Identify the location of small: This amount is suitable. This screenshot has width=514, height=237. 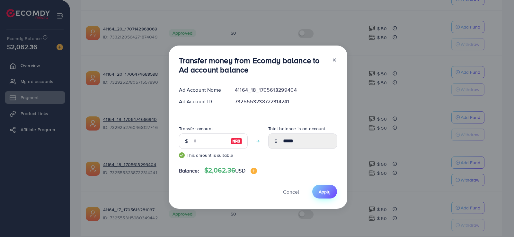
(213, 155).